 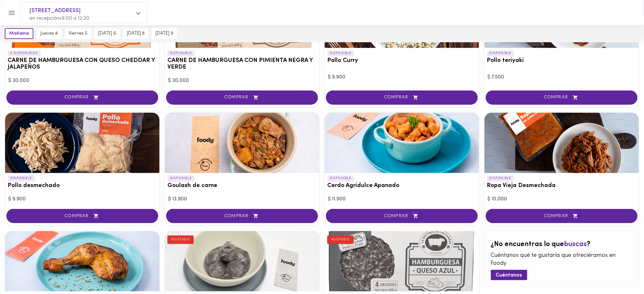 What do you see at coordinates (83, 262) in the screenshot?
I see `div: Pierna pernil al horno` at bounding box center [83, 262].